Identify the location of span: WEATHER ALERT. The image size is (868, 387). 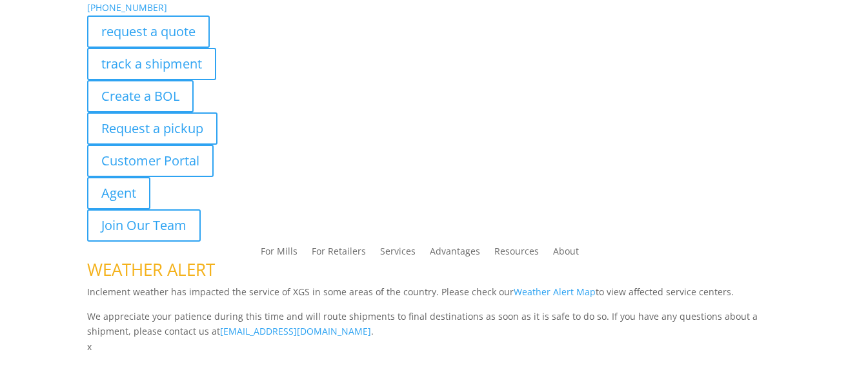
(151, 270).